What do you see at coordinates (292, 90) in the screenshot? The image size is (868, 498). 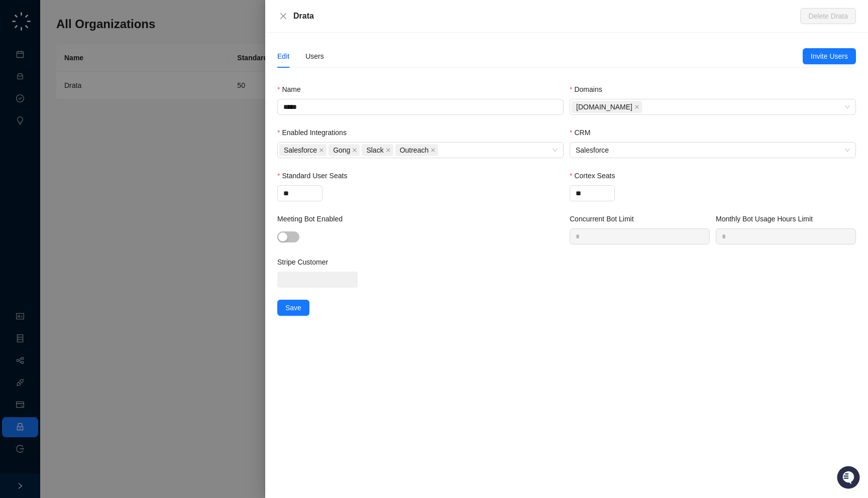 I see `label: Name` at bounding box center [292, 90].